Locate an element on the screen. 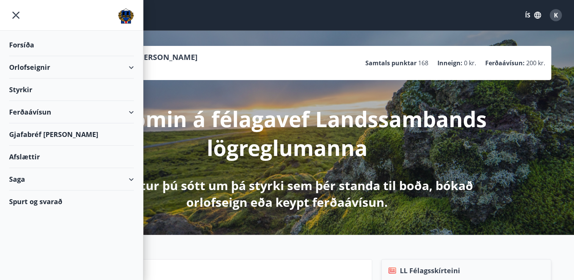  div: Styrkir is located at coordinates (71, 90).